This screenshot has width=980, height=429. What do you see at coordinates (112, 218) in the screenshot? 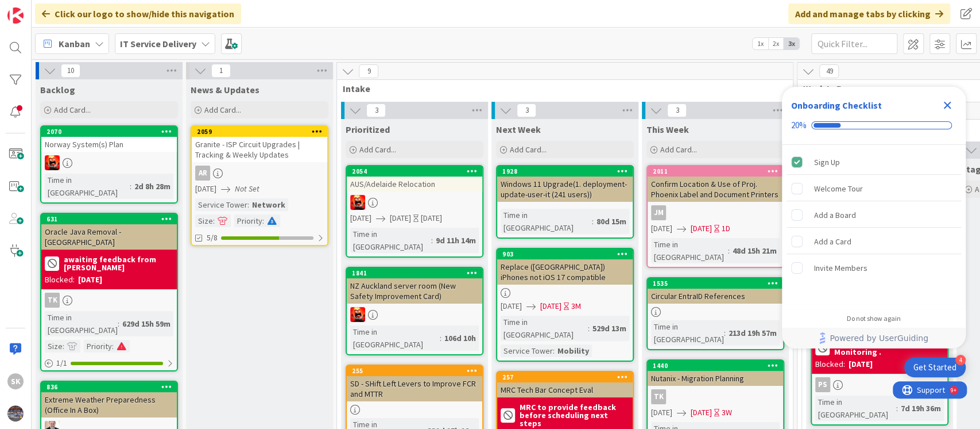
I see `div: 631` at bounding box center [112, 218].